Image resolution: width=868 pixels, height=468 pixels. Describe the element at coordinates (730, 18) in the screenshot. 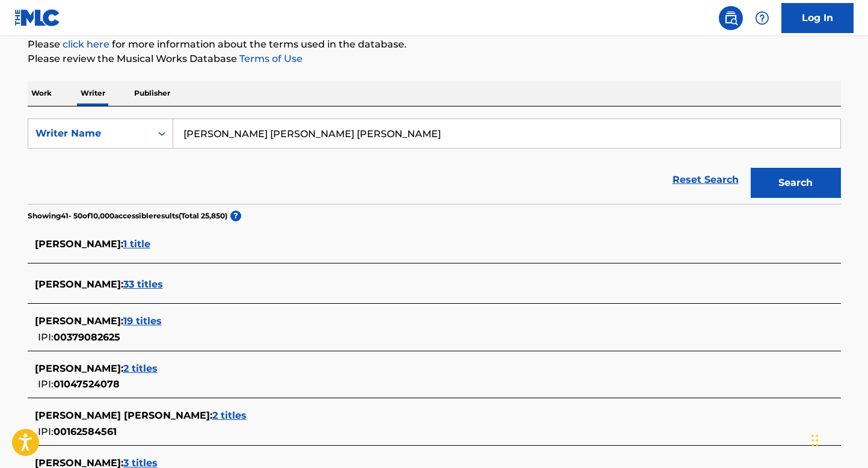

I see `a: Public Search` at that location.